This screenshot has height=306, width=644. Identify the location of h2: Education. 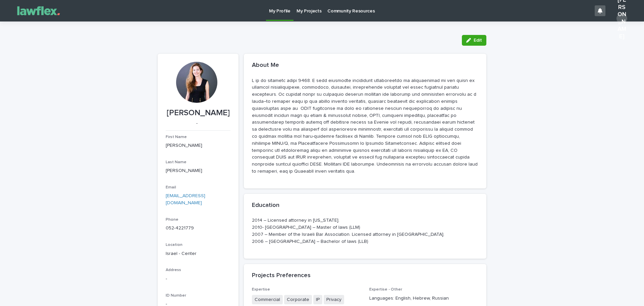
(266, 205).